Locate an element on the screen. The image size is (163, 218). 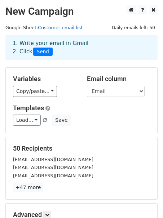
small: Google Sheet: is located at coordinates (44, 27).